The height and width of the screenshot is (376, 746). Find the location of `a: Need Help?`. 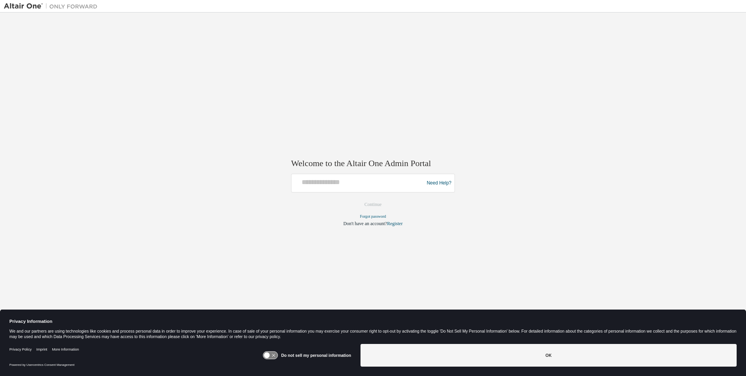

a: Need Help? is located at coordinates (439, 183).